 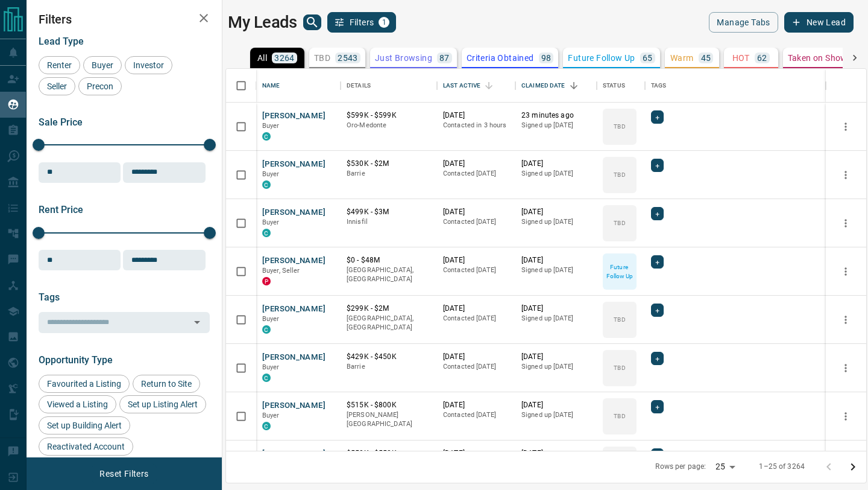 What do you see at coordinates (741, 58) in the screenshot?
I see `p: HOT` at bounding box center [741, 58].